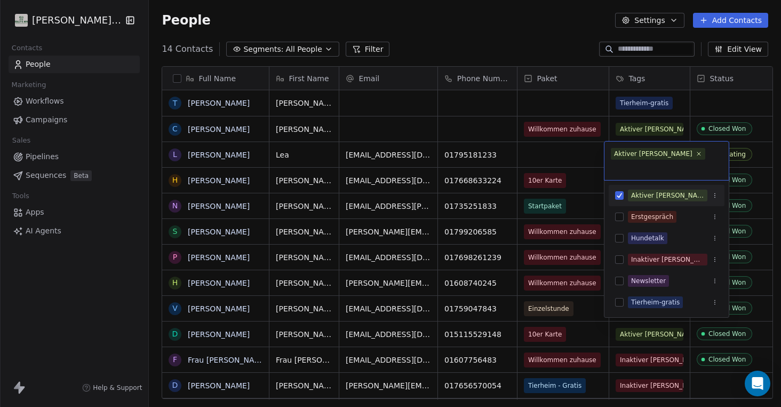 The width and height of the screenshot is (781, 407). What do you see at coordinates (652, 217) in the screenshot?
I see `div: Erstgespräch` at bounding box center [652, 217].